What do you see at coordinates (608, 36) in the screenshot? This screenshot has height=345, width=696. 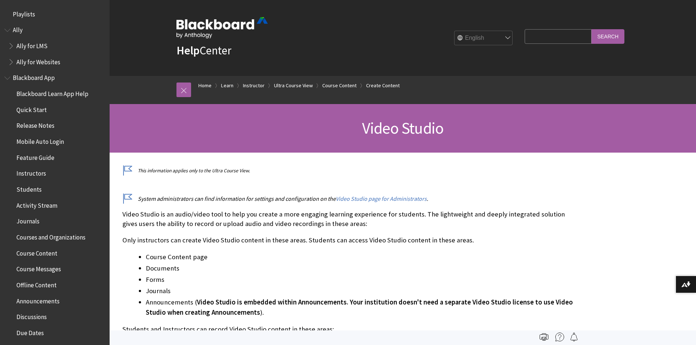 I see `input: Search` at bounding box center [608, 36].